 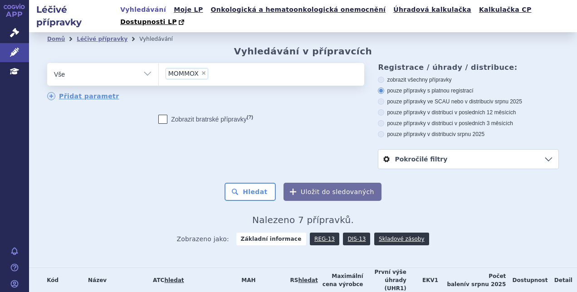 I want to click on label: pouze přípravky s platnou registrací, so click(x=468, y=91).